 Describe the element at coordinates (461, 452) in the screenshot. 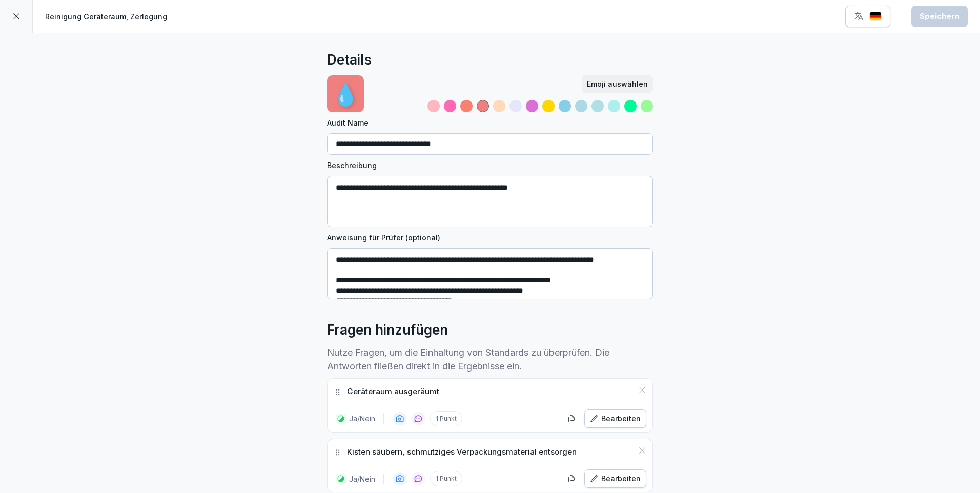

I see `p: Kisten säubern, schmutziges Verpackungsmaterial entsorgen` at that location.